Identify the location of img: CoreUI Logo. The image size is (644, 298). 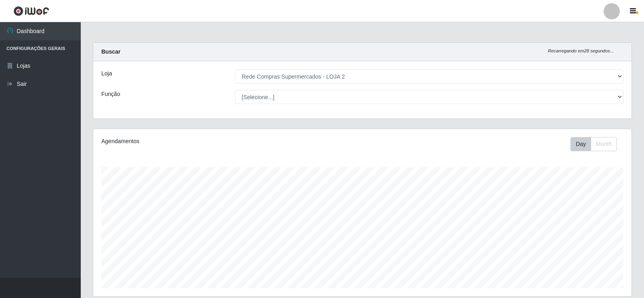
(31, 11).